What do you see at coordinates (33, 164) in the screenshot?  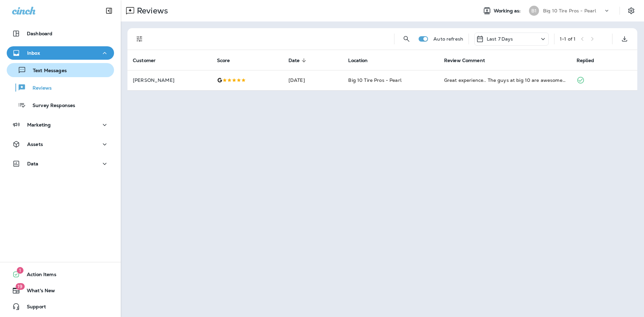 I see `p: Data` at bounding box center [33, 164].